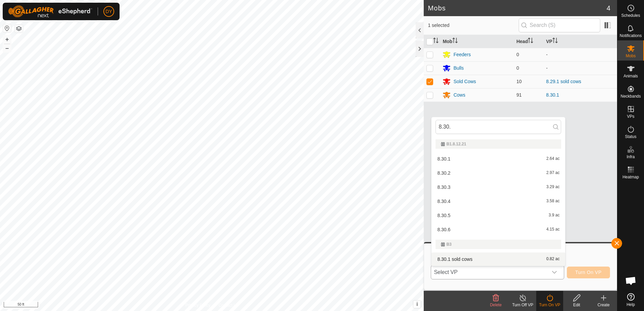  Describe the element at coordinates (630, 300) in the screenshot. I see `a: Help` at that location.